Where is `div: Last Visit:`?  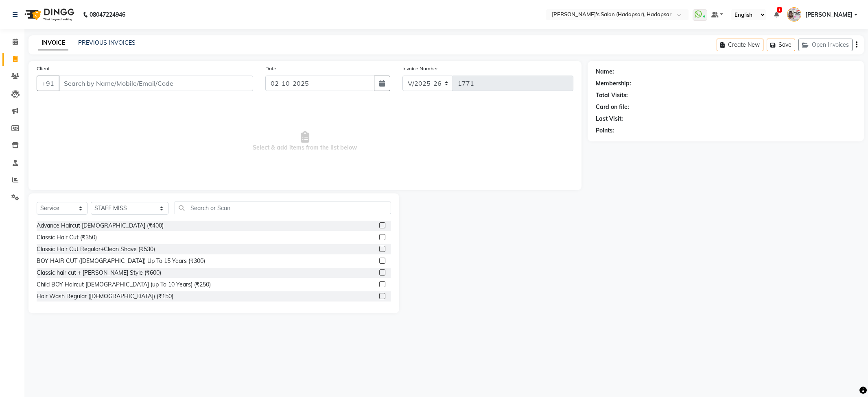
div: Last Visit: is located at coordinates (609, 119).